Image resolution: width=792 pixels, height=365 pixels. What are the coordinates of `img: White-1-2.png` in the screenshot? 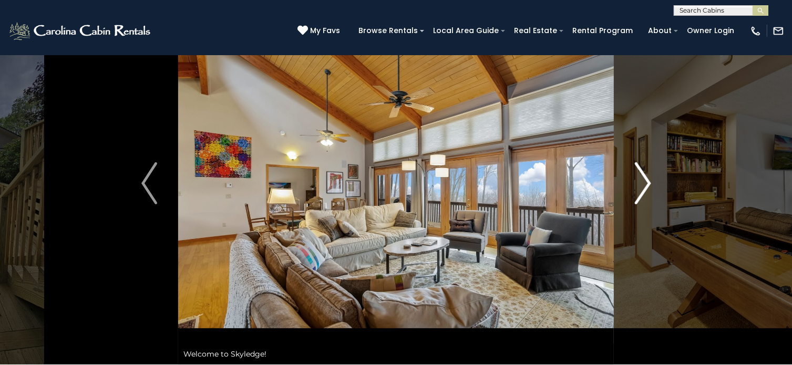 It's located at (80, 31).